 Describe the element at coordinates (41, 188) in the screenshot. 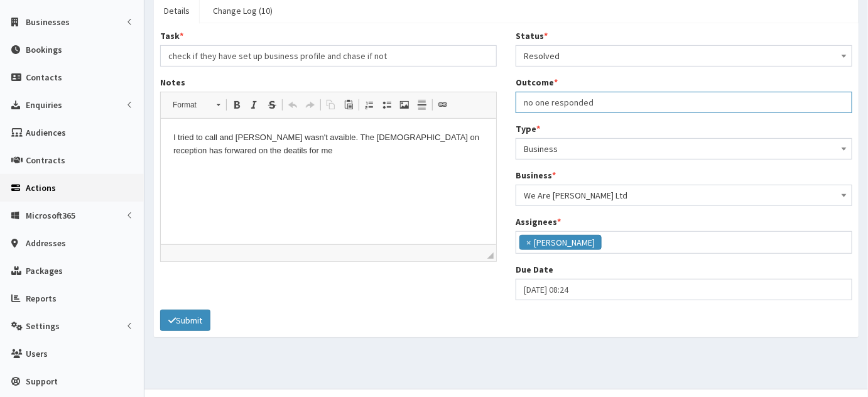

I see `span: Actions` at that location.